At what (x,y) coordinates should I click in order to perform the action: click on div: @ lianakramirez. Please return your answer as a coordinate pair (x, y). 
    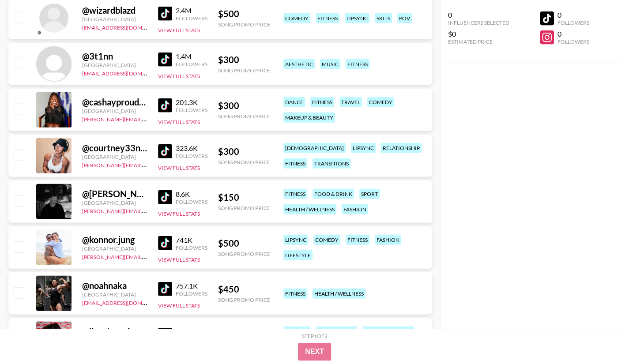
    Looking at the image, I should click on (115, 332).